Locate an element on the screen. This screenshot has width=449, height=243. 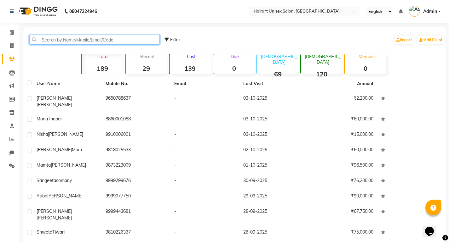
td: 02-10-2025 is located at coordinates (274, 151).